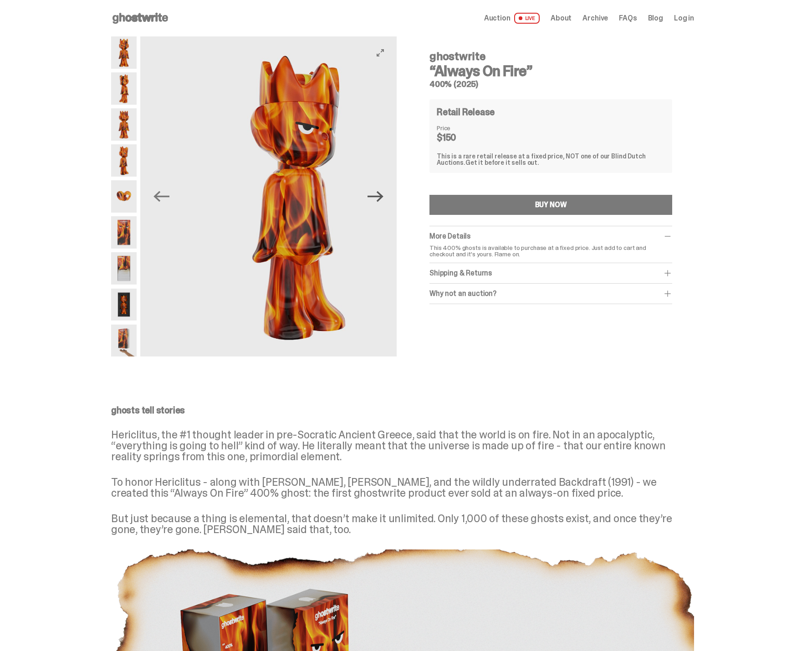 The height and width of the screenshot is (651, 812). I want to click on span: Log in, so click(684, 18).